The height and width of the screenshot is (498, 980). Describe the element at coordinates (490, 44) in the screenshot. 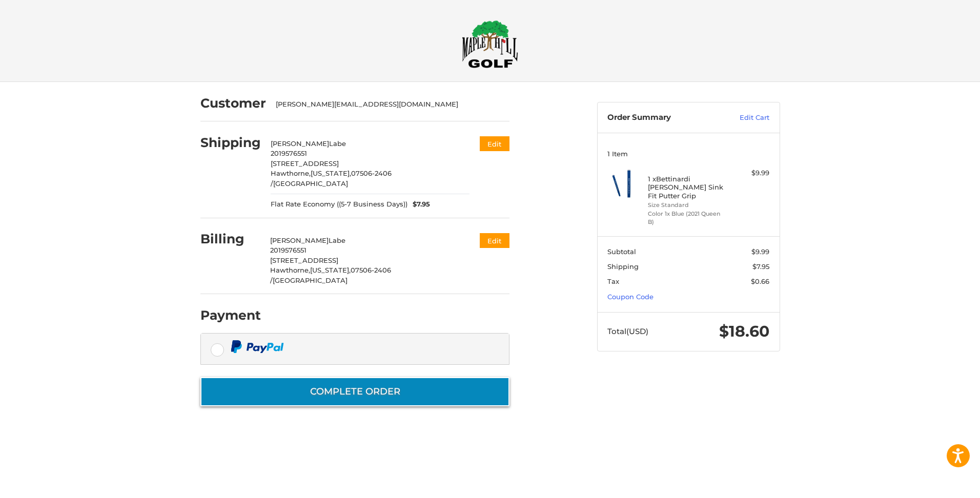

I see `img: Maple Hill Golf` at that location.